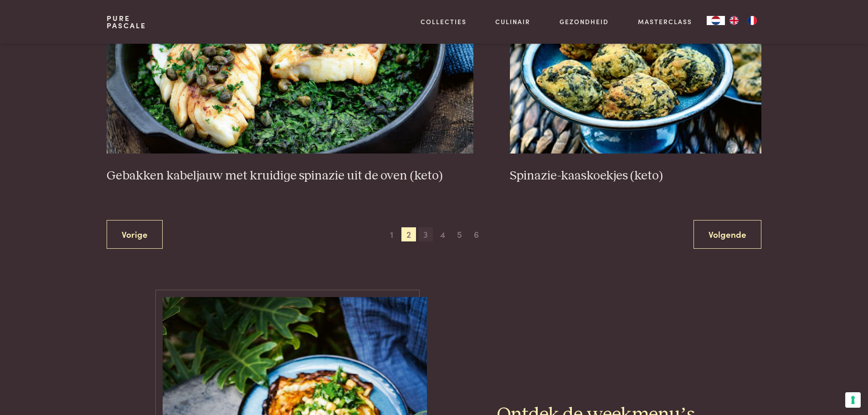 This screenshot has height=415, width=868. What do you see at coordinates (290, 176) in the screenshot?
I see `h3: Gebakken kabeljauw met kruidige spinazie uit de oven (keto)` at bounding box center [290, 176].